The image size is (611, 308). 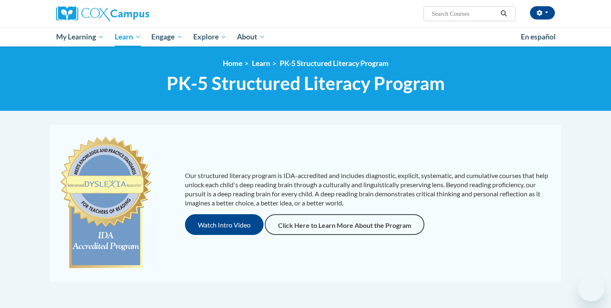 I want to click on button: Account Settings, so click(x=543, y=13).